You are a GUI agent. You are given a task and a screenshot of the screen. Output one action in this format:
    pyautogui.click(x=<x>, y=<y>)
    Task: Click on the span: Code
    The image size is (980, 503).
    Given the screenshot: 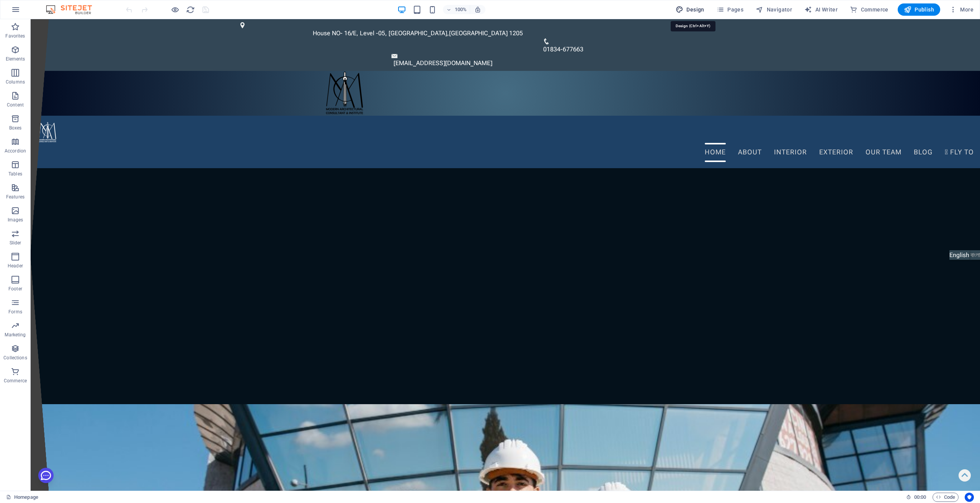 What is the action you would take?
    pyautogui.click(x=945, y=497)
    